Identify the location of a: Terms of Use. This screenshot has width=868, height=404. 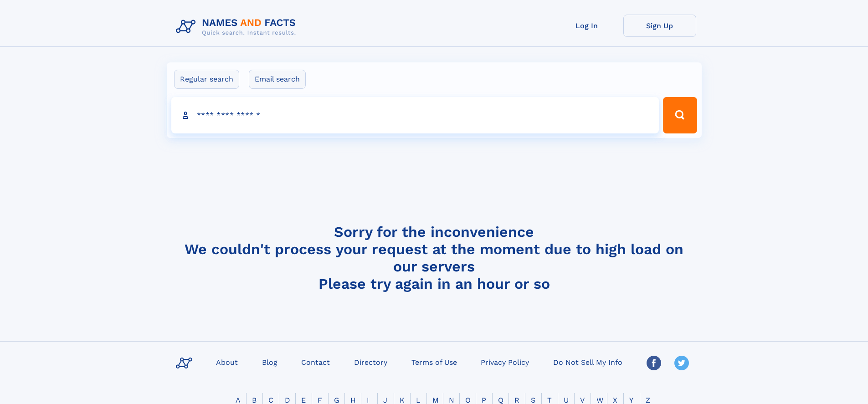
(434, 362).